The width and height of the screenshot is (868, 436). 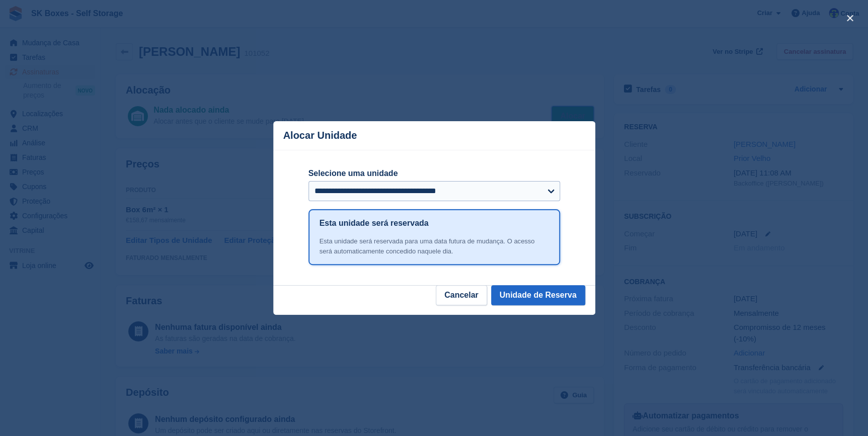 I want to click on button: Cancelar, so click(x=461, y=295).